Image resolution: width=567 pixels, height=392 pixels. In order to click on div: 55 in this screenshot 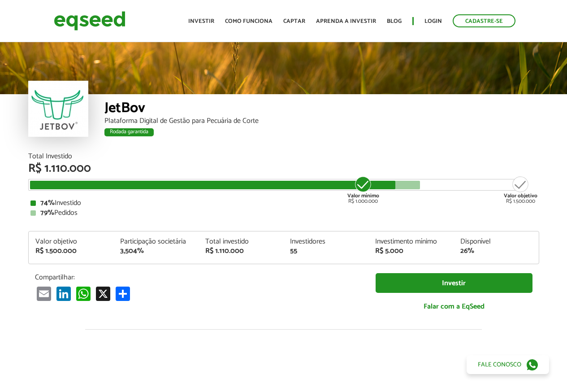, I will do `click(326, 251)`.